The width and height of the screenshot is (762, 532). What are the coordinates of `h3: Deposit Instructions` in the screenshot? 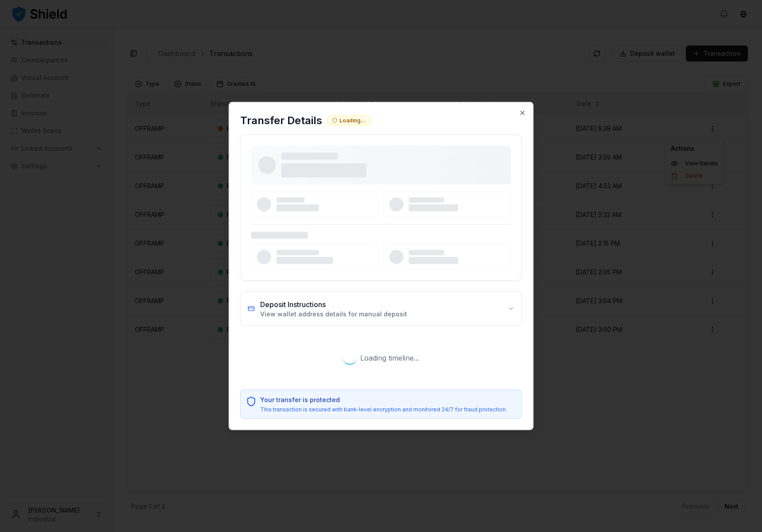 It's located at (333, 305).